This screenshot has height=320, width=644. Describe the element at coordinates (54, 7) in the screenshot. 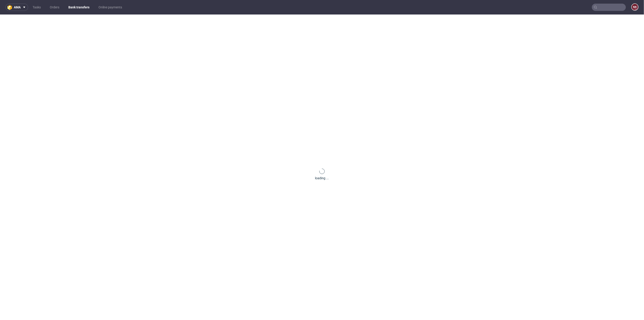

I see `a: Orders` at that location.